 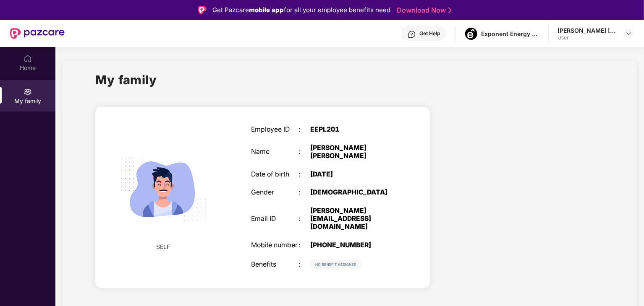 What do you see at coordinates (352, 130) in the screenshot?
I see `div: EEPL201` at bounding box center [352, 130].